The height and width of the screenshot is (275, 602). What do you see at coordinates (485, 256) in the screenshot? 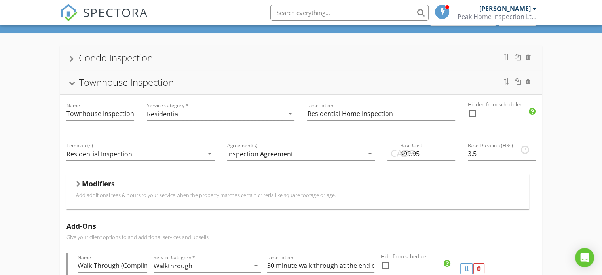
I see `label: Hide from scheduler` at bounding box center [485, 256].